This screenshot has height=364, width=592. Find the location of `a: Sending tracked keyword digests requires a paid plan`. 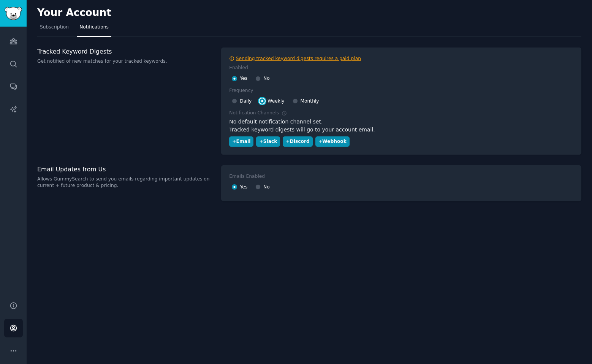

a: Sending tracked keyword digests requires a paid plan is located at coordinates (401, 59).